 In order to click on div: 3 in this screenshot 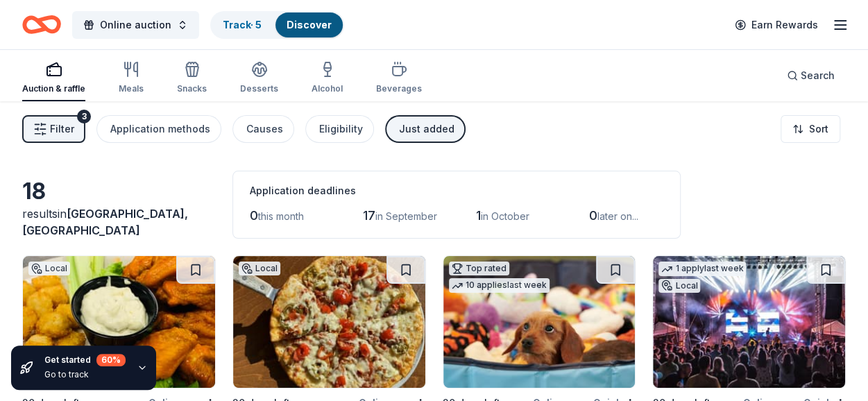, I will do `click(84, 116)`.